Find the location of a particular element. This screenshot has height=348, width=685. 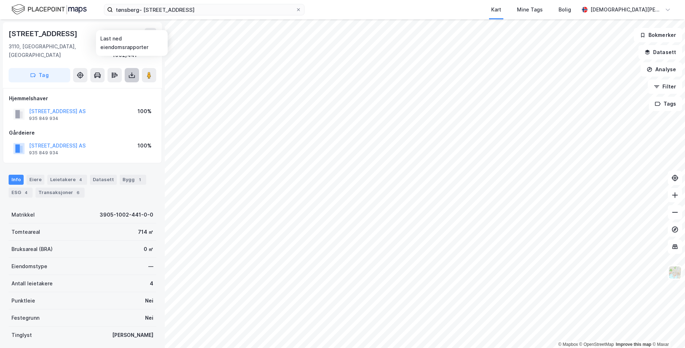

div: Matrikkel is located at coordinates (23, 215).